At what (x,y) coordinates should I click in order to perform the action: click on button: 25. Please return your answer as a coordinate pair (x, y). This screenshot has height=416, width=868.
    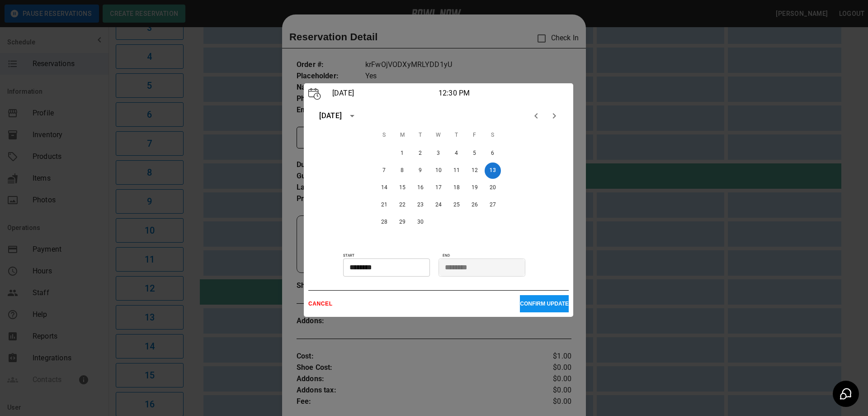
    Looking at the image, I should click on (457, 205).